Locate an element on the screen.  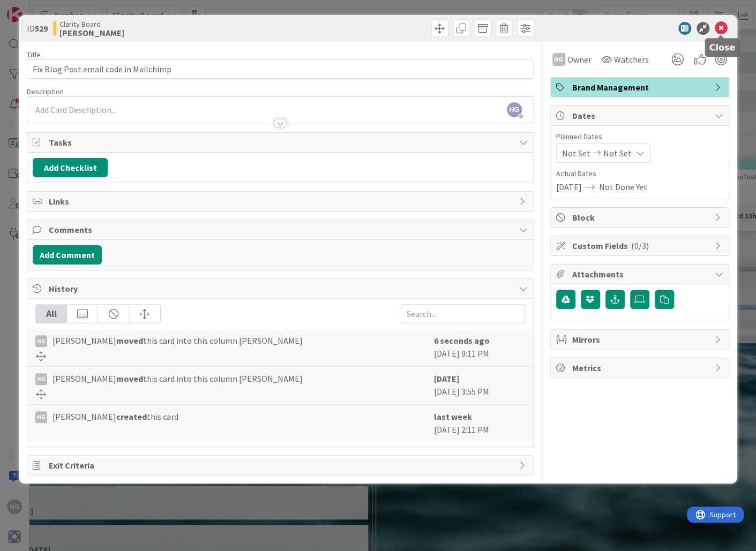
span: Description is located at coordinates (45, 91).